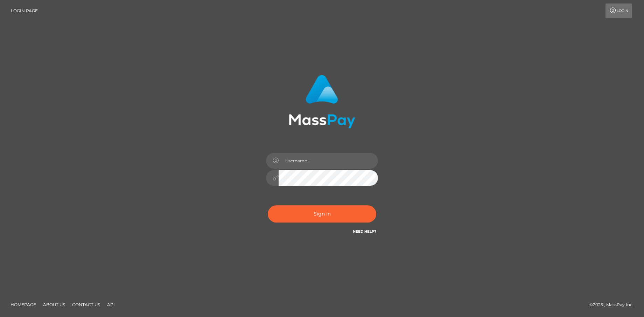 The image size is (644, 317). I want to click on a: Login Page, so click(24, 11).